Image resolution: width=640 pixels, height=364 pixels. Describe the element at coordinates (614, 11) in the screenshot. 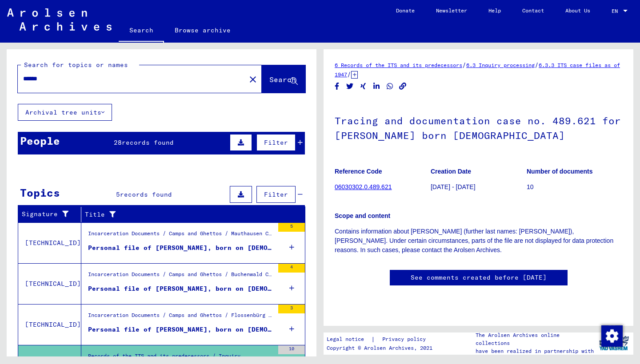

I see `mat-select-trigger: EN` at that location.